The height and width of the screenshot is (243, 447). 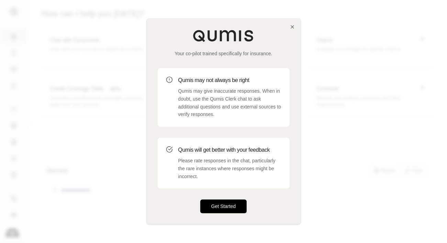 I want to click on img: Qumis Logo, so click(x=224, y=36).